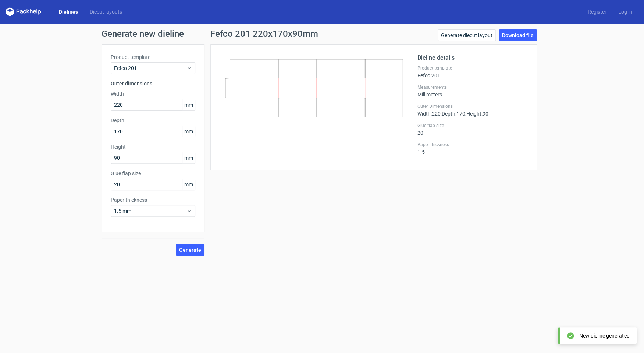  Describe the element at coordinates (265, 34) in the screenshot. I see `h1: Fefco 201 220x170x90mm` at that location.